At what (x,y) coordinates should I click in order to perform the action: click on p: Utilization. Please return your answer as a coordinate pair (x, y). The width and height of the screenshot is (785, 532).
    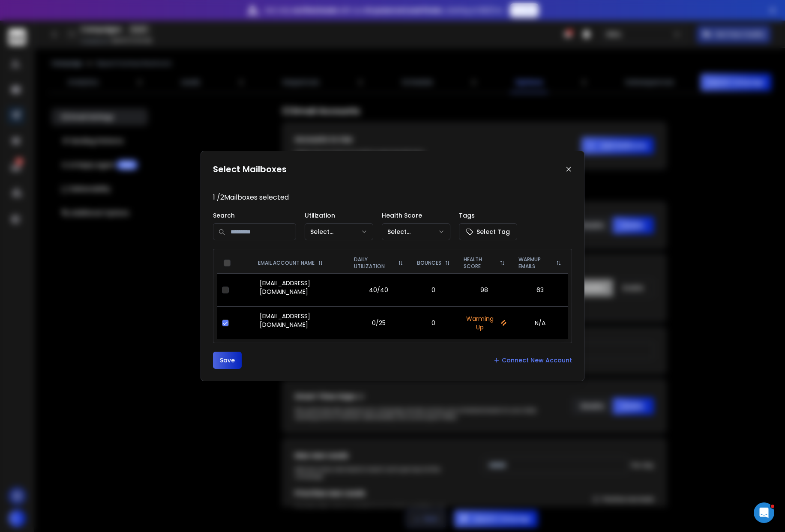
    Looking at the image, I should click on (339, 216).